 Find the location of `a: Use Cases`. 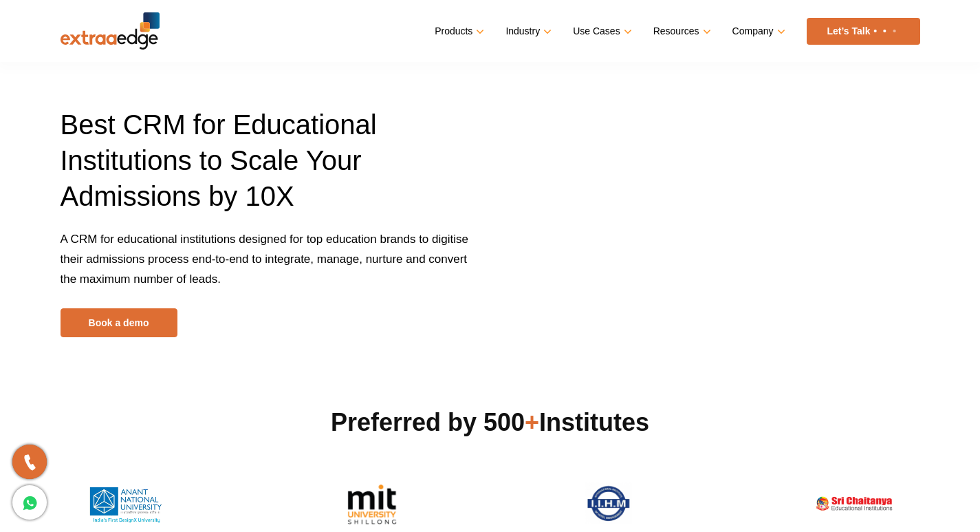

a: Use Cases is located at coordinates (600, 31).